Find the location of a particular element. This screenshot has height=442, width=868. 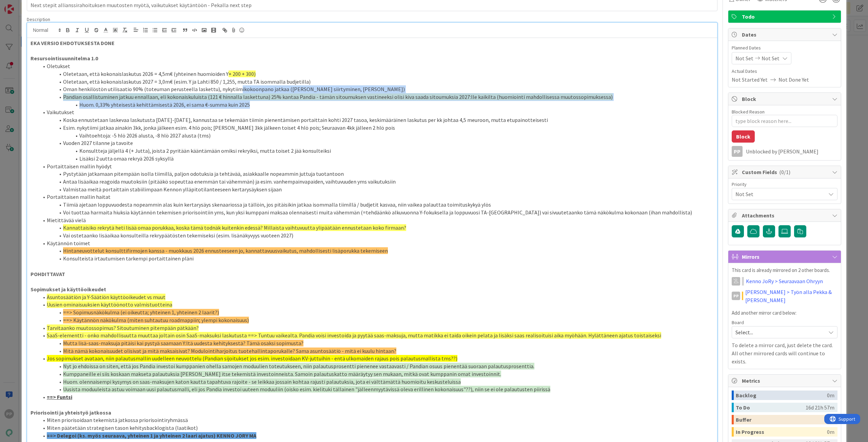

span: Actual Dates is located at coordinates (784, 72).